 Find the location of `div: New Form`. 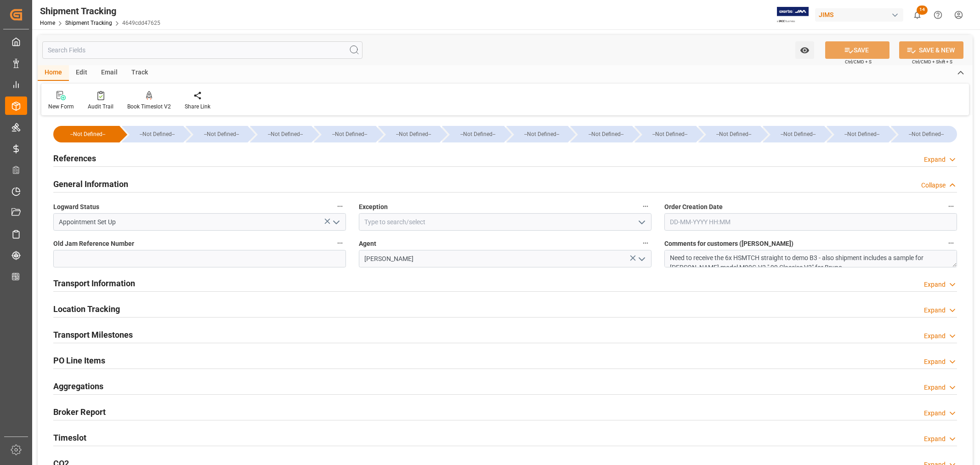

div: New Form is located at coordinates (61, 107).